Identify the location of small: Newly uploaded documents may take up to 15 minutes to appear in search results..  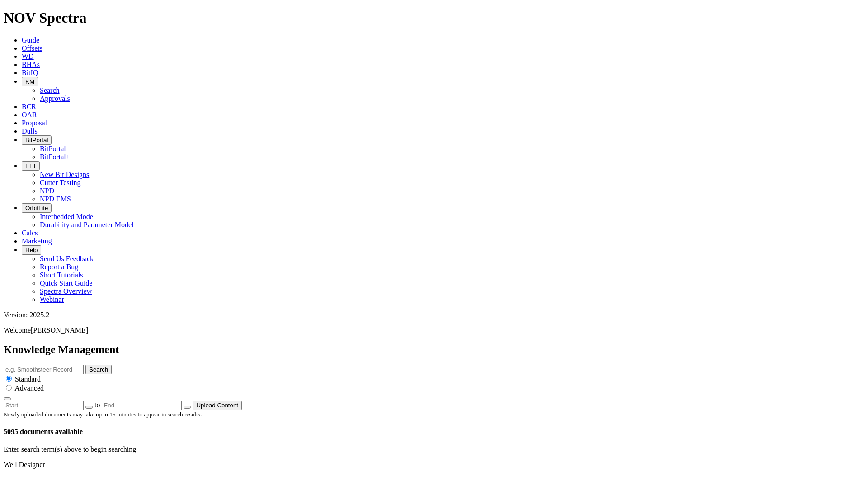
(103, 414).